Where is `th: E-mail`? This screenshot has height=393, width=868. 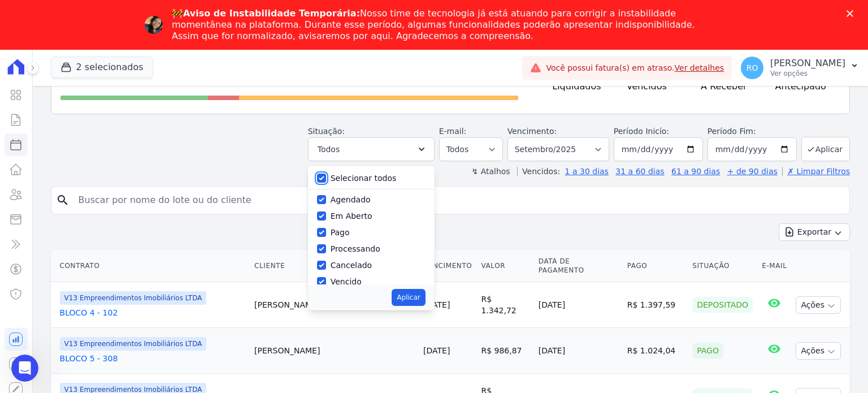 th: E-mail is located at coordinates (774, 266).